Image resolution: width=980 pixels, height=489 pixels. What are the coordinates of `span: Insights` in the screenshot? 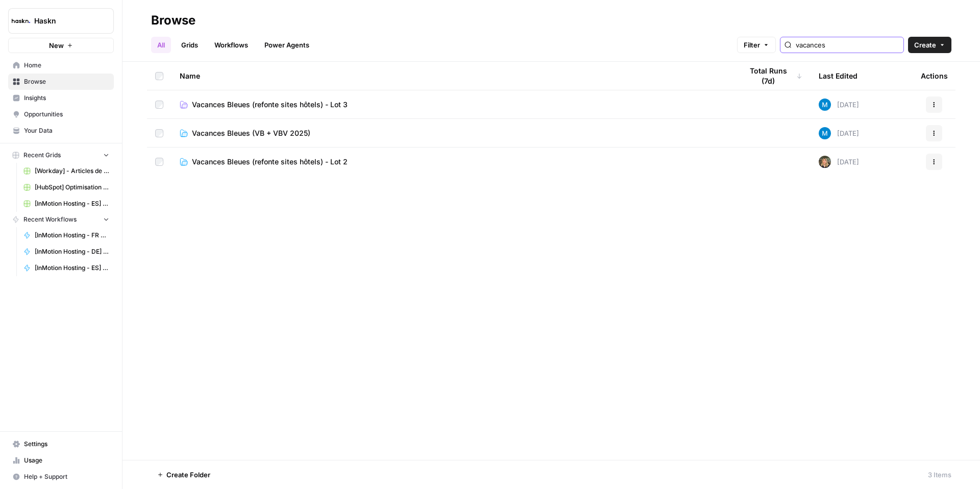 It's located at (66, 98).